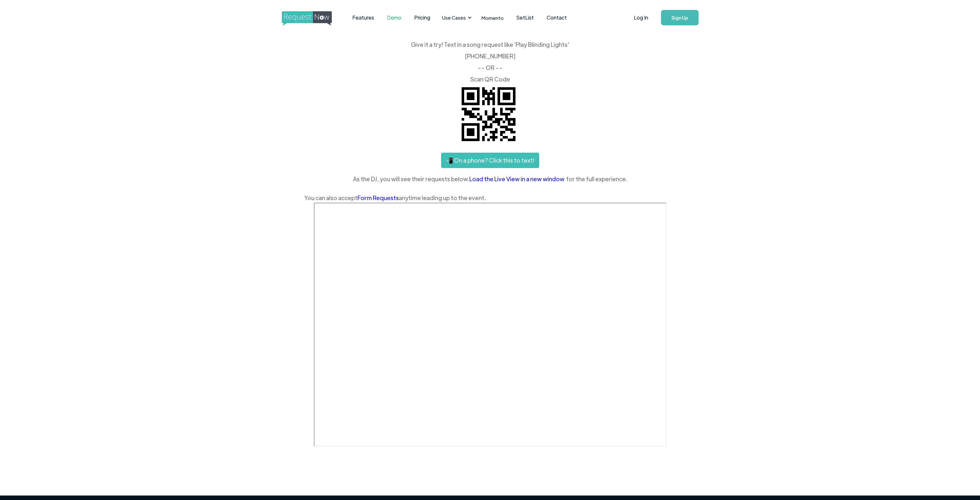 This screenshot has width=980, height=500. What do you see at coordinates (490, 179) in the screenshot?
I see `div: As the DJ, you will see their requests below. for the full experience.` at bounding box center [490, 179].